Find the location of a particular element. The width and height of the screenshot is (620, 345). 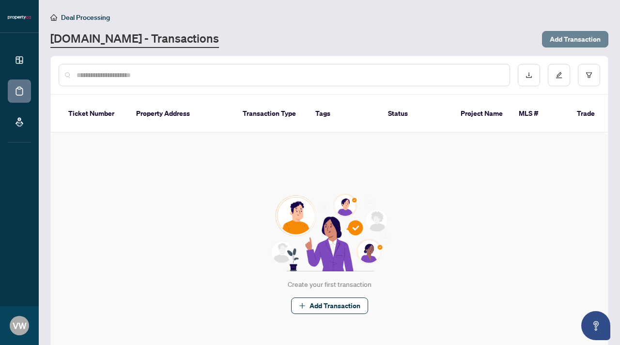

img: Null State Icon is located at coordinates (329, 232).